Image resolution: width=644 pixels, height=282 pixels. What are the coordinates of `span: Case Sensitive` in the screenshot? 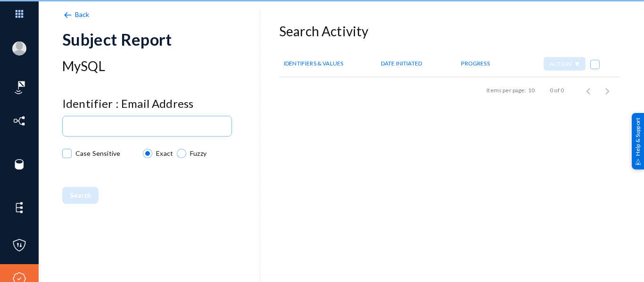 It's located at (98, 154).